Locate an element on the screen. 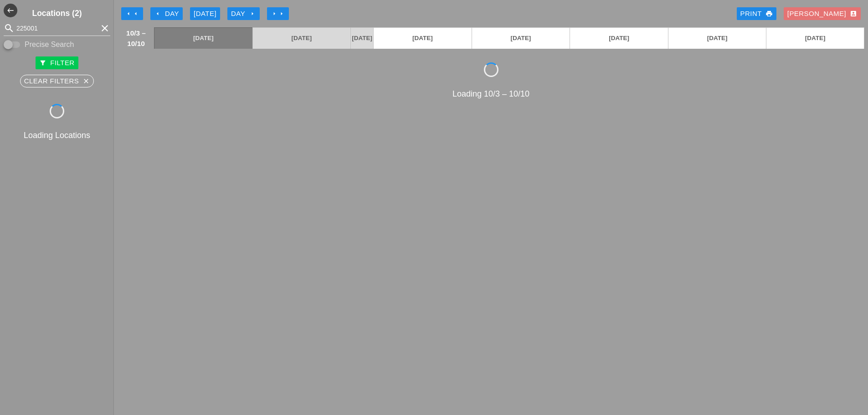 The width and height of the screenshot is (868, 415). button: Shrink Sidebar is located at coordinates (10, 10).